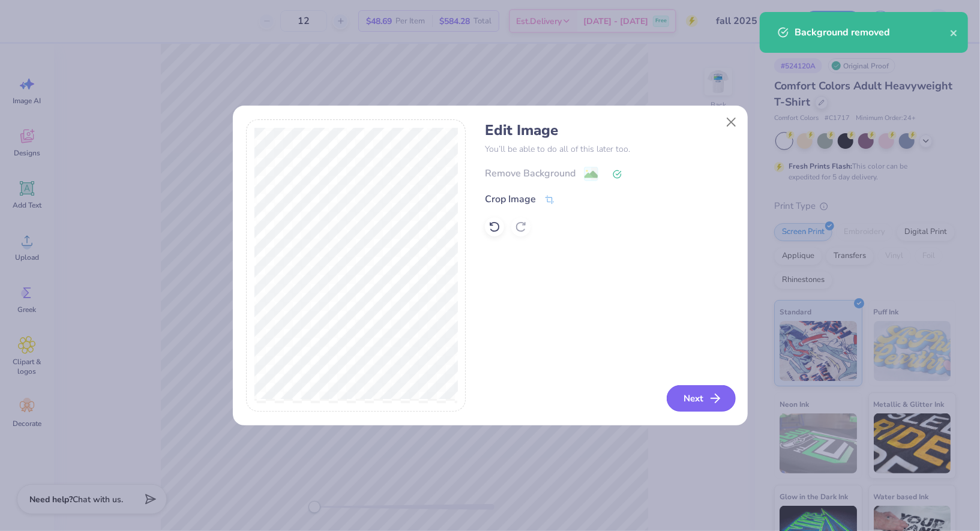 This screenshot has height=531, width=980. What do you see at coordinates (954, 32) in the screenshot?
I see `button: close` at bounding box center [954, 32].